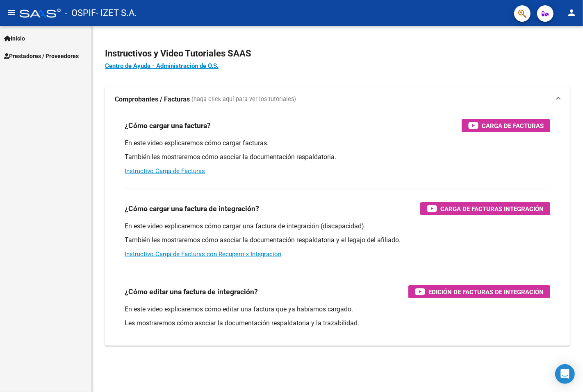  Describe the element at coordinates (192, 209) in the screenshot. I see `h3: ¿Cómo cargar una factura de integración?` at that location.